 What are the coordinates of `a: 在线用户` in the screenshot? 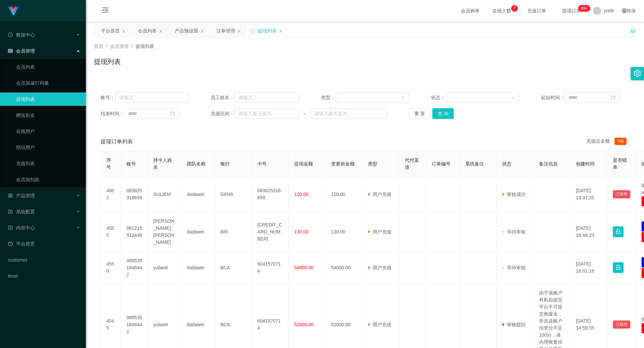 It's located at (48, 132).